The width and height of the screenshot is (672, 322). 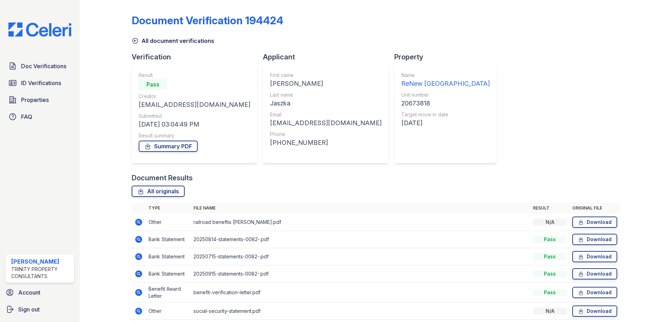 I want to click on a: All originals, so click(x=158, y=191).